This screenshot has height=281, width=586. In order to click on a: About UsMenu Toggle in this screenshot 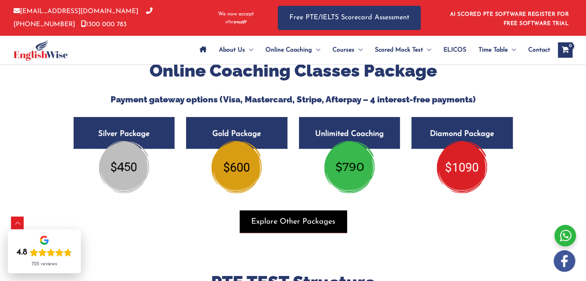, I will do `click(236, 50)`.